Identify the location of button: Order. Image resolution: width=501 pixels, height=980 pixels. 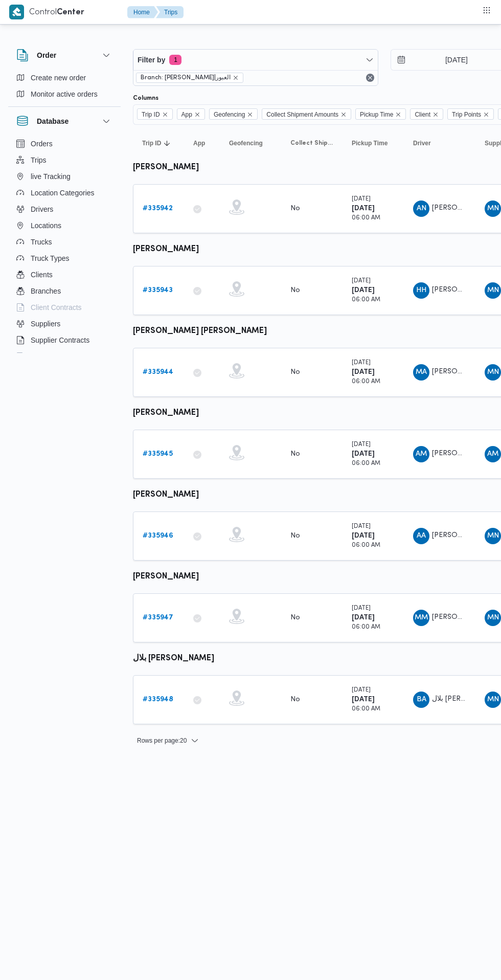
(65, 55).